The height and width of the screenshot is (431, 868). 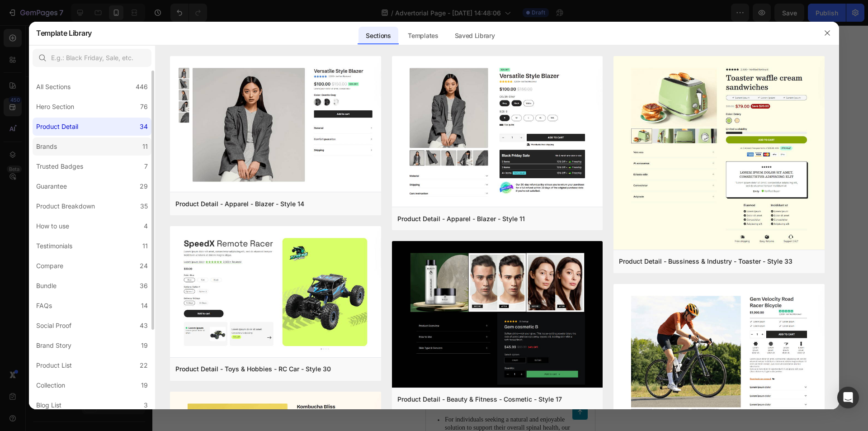 I want to click on div: How to use, so click(x=53, y=226).